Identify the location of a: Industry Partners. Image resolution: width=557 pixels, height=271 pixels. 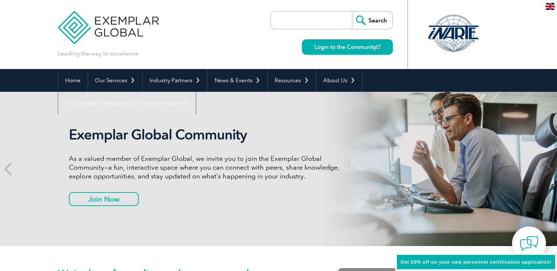
(175, 81).